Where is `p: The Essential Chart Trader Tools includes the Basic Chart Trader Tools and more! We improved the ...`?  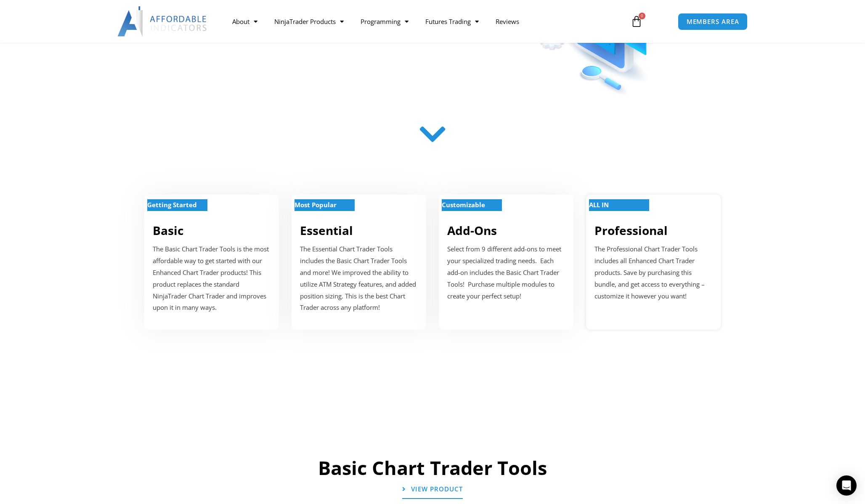 p: The Essential Chart Trader Tools includes the Basic Chart Trader Tools and more! We improved the ... is located at coordinates (359, 279).